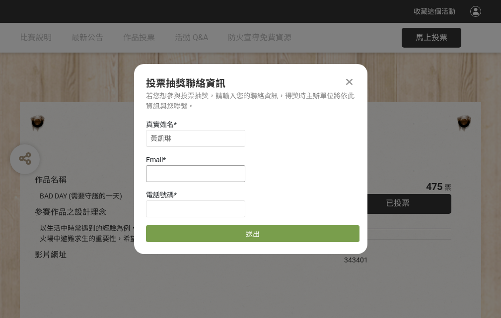 The width and height of the screenshot is (501, 318). Describe the element at coordinates (70, 212) in the screenshot. I see `span: 參賽作品之設計理念` at that location.